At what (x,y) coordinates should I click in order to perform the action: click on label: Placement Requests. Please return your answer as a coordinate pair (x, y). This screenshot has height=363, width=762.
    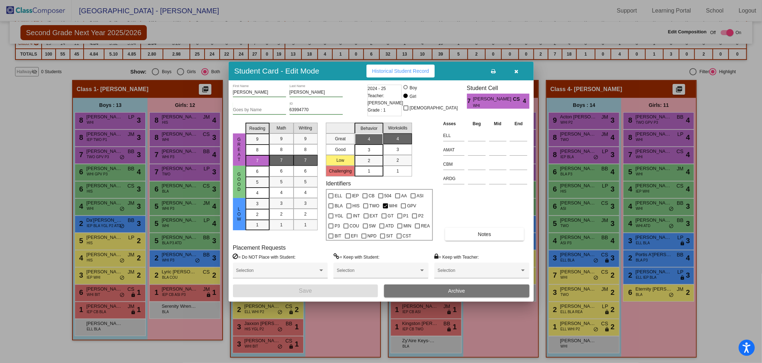
    Looking at the image, I should click on (260, 248).